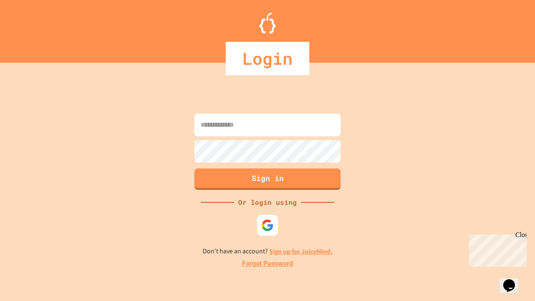 This screenshot has width=535, height=301. I want to click on img: Logo.svg, so click(268, 23).